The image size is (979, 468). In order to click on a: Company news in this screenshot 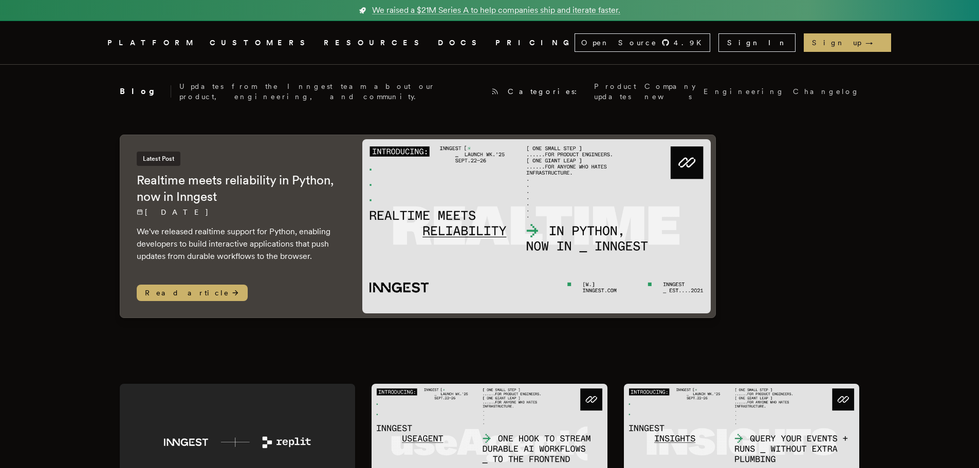, I will do `click(670, 92)`.